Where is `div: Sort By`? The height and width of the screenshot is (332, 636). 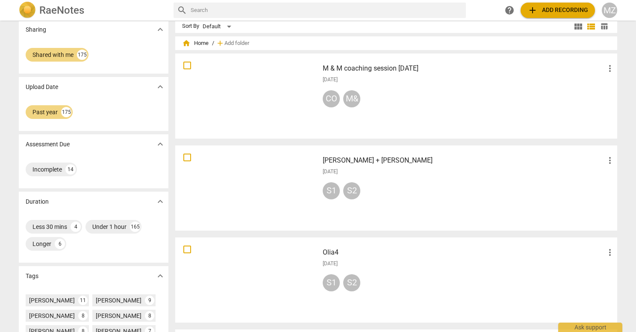 div: Sort By is located at coordinates (191, 26).